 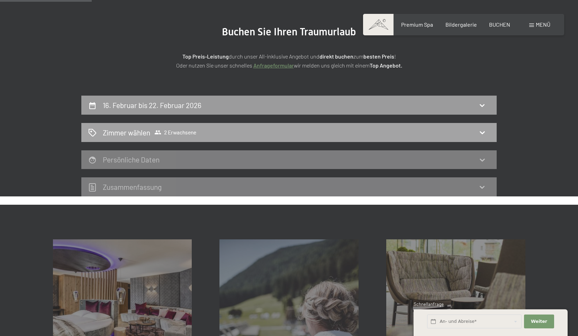 What do you see at coordinates (543, 24) in the screenshot?
I see `span: Menü` at bounding box center [543, 24].